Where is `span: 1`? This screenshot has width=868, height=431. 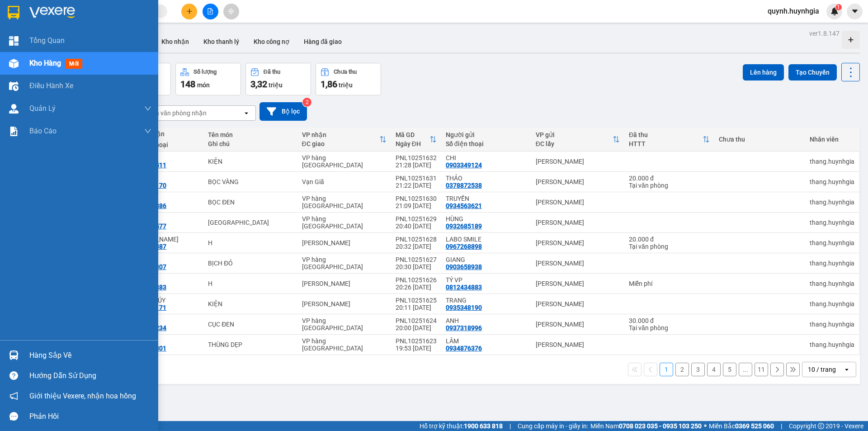 span: 1 is located at coordinates (838, 7).